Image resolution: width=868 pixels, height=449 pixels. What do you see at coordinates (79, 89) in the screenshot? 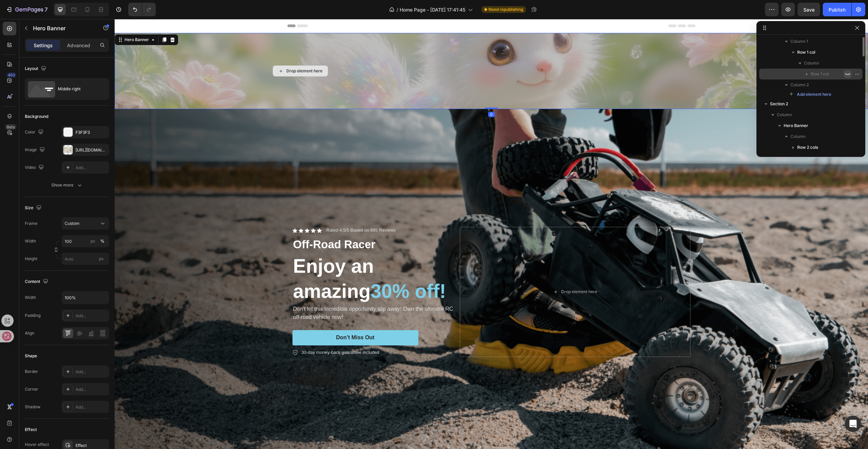
I see `div: Middle right` at bounding box center [79, 89].